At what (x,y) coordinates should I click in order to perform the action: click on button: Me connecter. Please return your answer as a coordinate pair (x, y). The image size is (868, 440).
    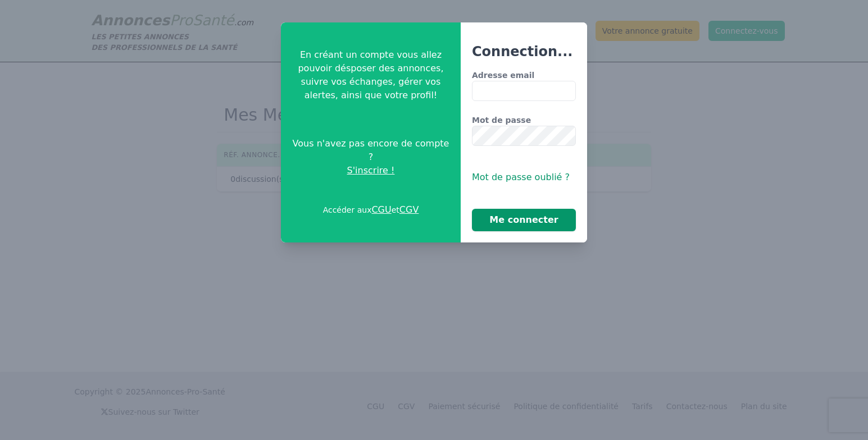
    Looking at the image, I should click on (524, 220).